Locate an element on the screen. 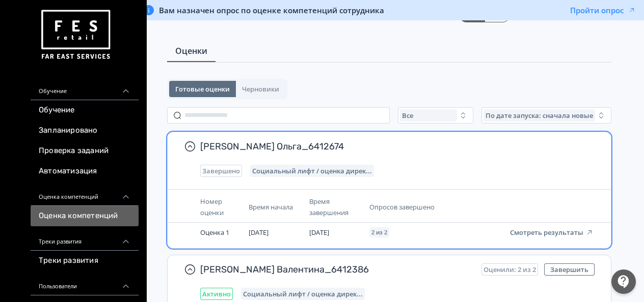  div: Обучение is located at coordinates (85, 88).